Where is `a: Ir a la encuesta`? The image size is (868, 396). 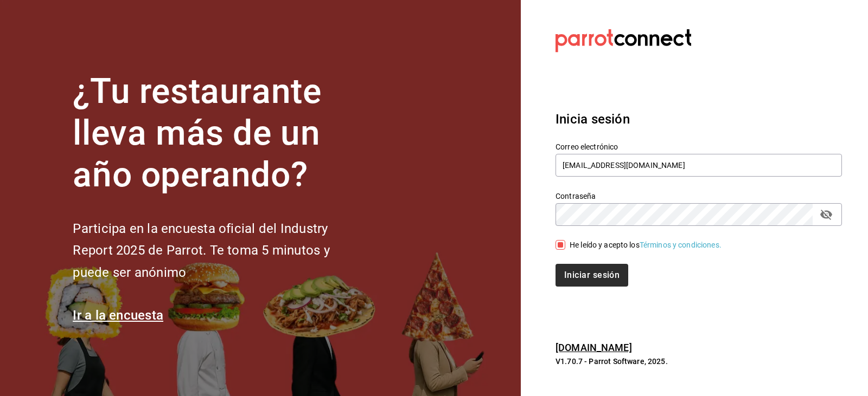
a: Ir a la encuesta is located at coordinates (117, 315).